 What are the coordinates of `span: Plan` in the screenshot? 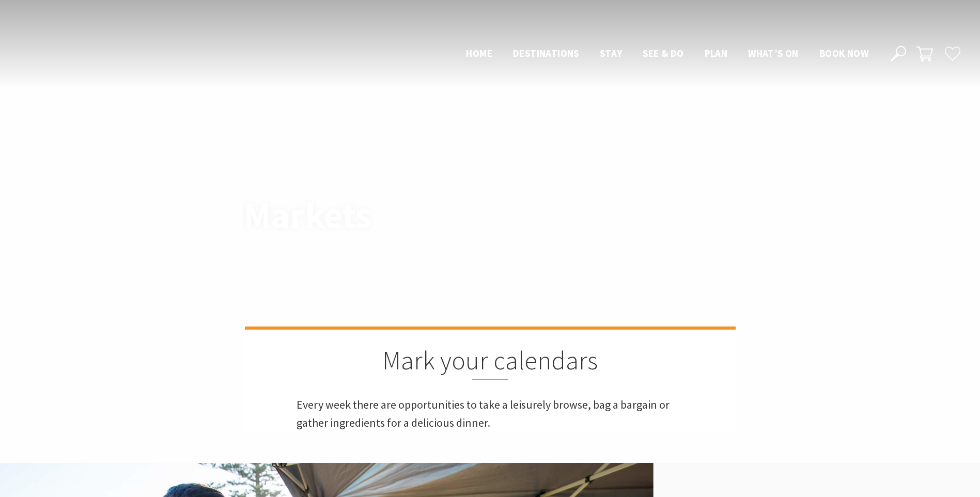 It's located at (716, 53).